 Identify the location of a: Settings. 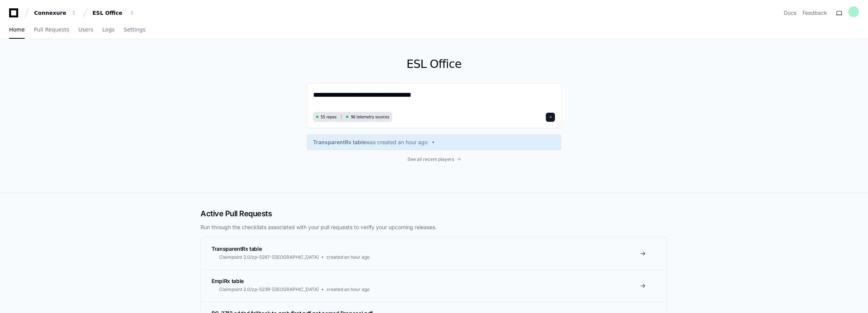
(134, 30).